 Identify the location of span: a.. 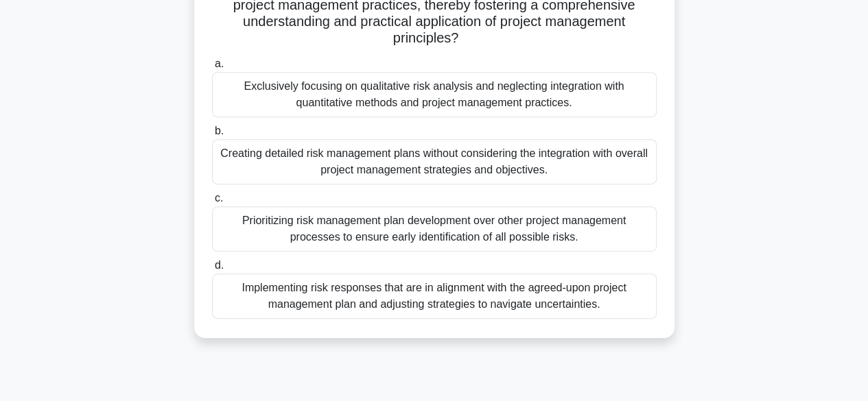
(219, 63).